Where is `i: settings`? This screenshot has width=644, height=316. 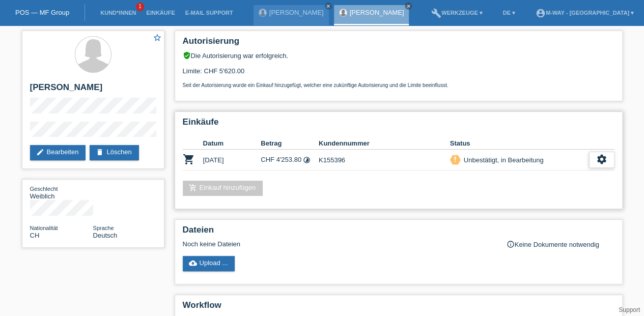 i: settings is located at coordinates (602, 159).